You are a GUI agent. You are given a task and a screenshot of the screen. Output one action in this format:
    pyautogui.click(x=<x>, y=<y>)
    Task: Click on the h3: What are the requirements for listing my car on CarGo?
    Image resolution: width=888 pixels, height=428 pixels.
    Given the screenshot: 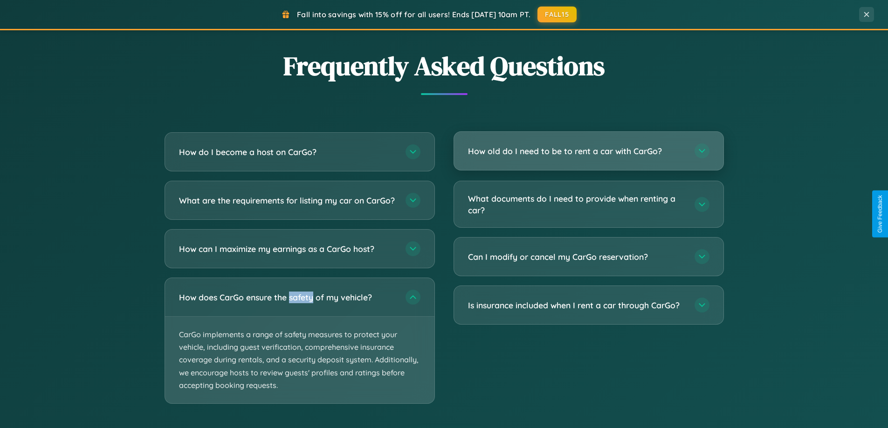 What is the action you would take?
    pyautogui.click(x=288, y=200)
    